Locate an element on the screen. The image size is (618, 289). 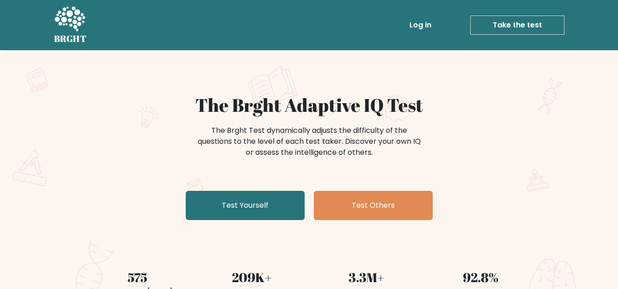
h1: The Brght Adaptive IQ Test is located at coordinates (309, 105).